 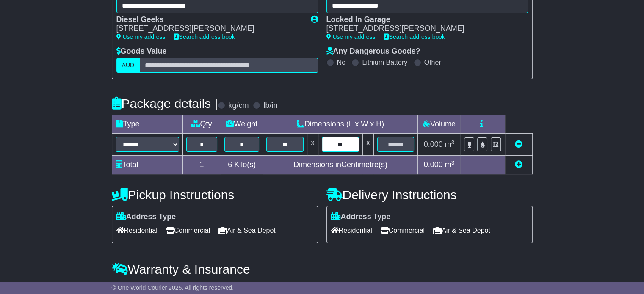 I want to click on h4: Warranty & Insurance, so click(x=322, y=269).